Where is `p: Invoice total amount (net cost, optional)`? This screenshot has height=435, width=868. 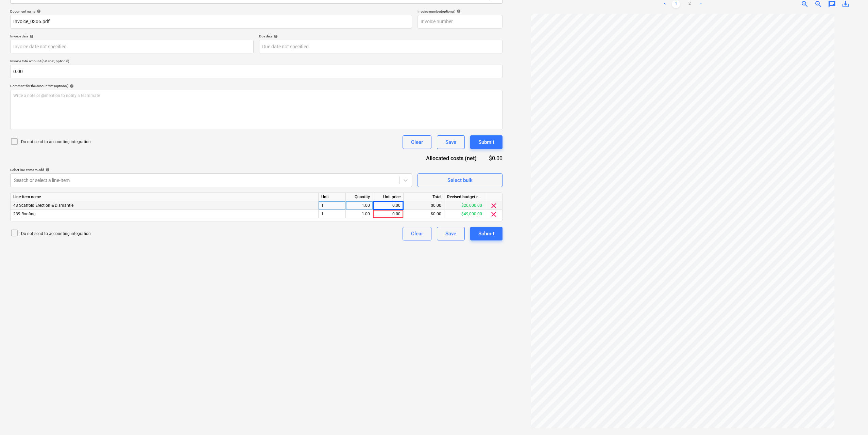
p: Invoice total amount (net cost, optional) is located at coordinates (256, 62).